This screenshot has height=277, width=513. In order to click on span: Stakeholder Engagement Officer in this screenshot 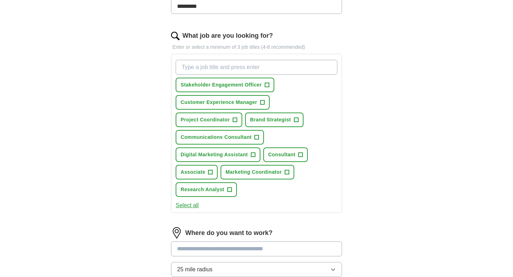, I will do `click(221, 85)`.